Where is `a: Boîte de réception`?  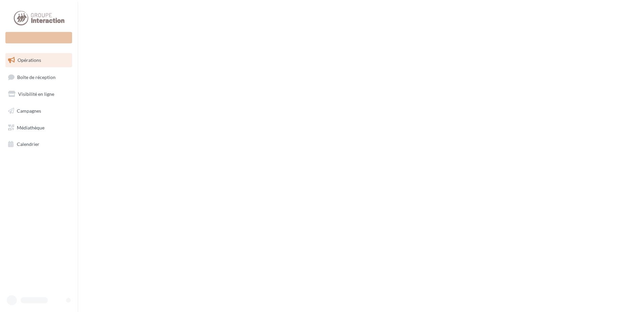 a: Boîte de réception is located at coordinates (39, 77).